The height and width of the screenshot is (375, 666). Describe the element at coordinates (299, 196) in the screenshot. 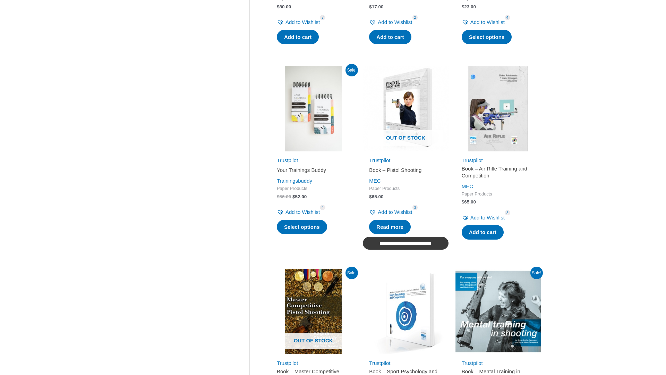

I see `bdi: 52.00` at that location.